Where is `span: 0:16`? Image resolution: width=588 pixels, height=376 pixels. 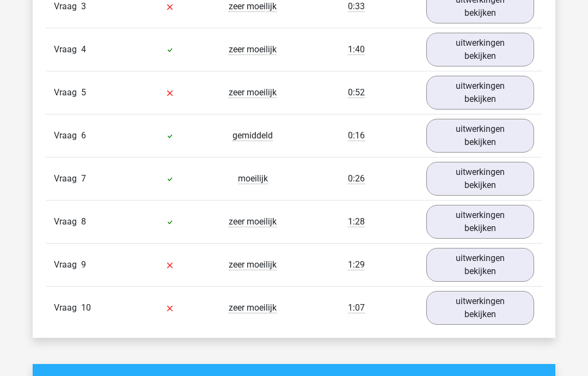 span: 0:16 is located at coordinates (356, 136).